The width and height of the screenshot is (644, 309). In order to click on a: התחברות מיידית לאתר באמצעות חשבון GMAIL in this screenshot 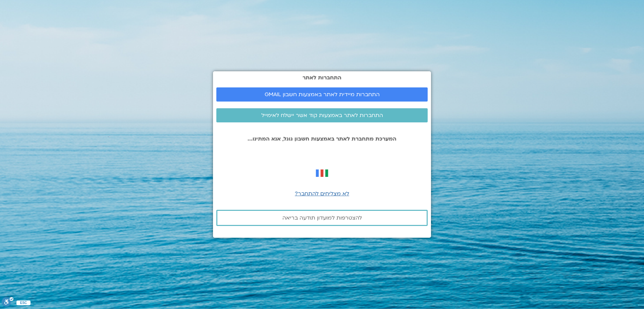, I will do `click(322, 94)`.